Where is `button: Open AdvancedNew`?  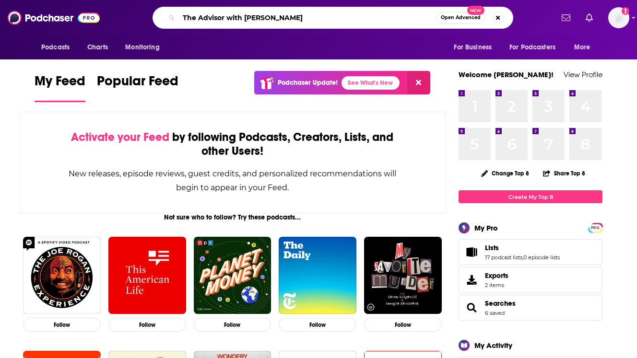
button: Open AdvancedNew is located at coordinates (460, 18).